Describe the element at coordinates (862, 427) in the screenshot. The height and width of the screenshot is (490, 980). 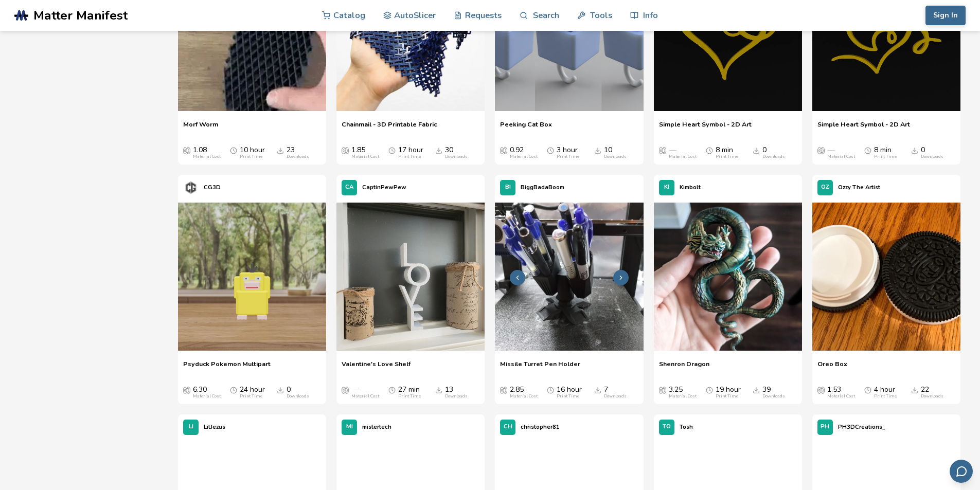
I see `p: PH3DCreations_` at that location.